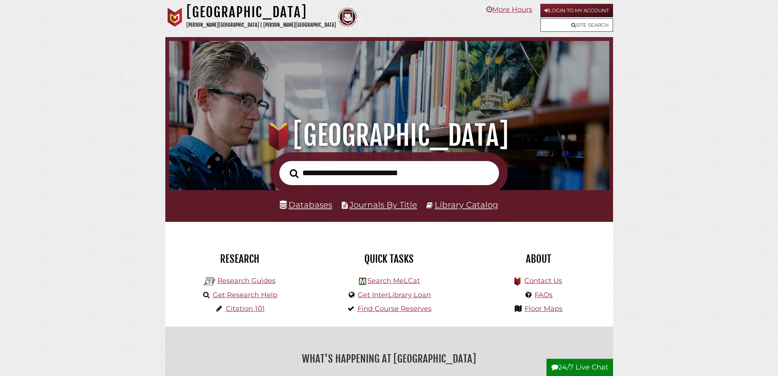  What do you see at coordinates (539, 259) in the screenshot?
I see `h2: About` at bounding box center [539, 259].